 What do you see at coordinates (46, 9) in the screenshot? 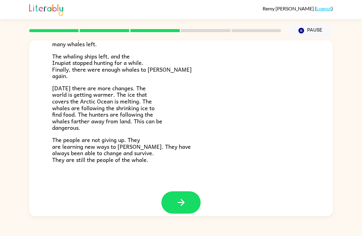
I see `img: Literably` at bounding box center [46, 9].